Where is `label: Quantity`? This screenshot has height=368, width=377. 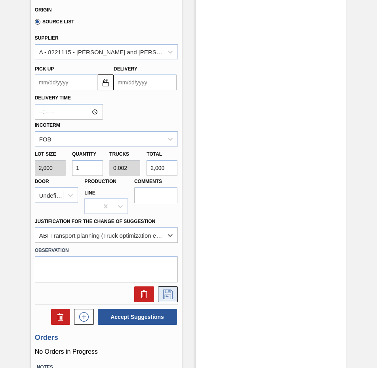
label: Quantity is located at coordinates (84, 154).